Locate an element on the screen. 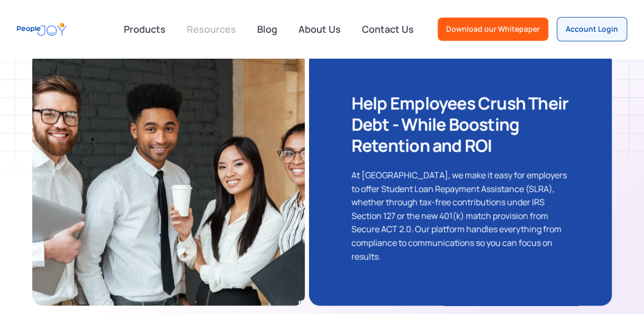 This screenshot has width=644, height=314. div: Products is located at coordinates (145, 29).